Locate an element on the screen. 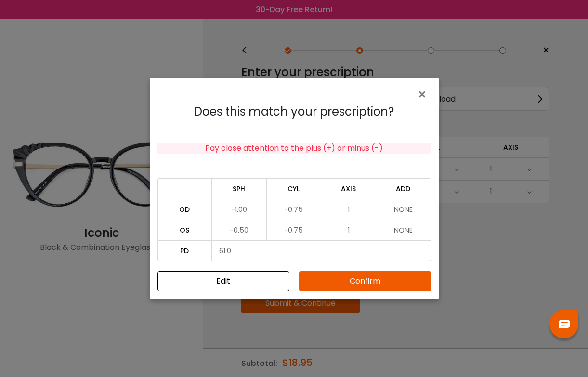  td: -1.00 is located at coordinates (240, 209).